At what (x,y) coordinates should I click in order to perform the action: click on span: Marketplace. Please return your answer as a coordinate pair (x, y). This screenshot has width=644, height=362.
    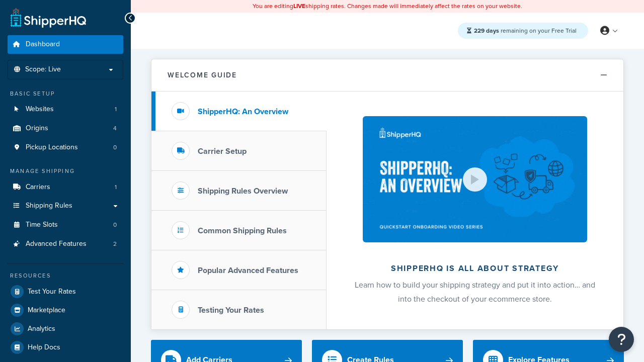
    Looking at the image, I should click on (46, 310).